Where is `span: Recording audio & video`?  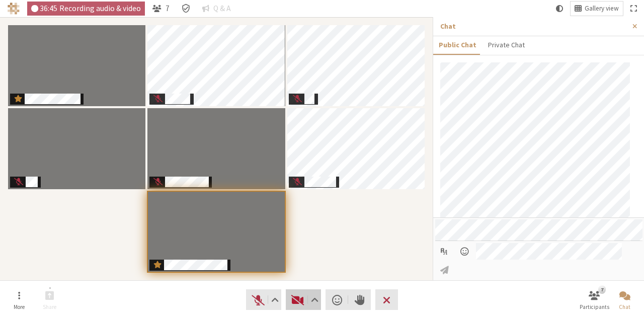 span: Recording audio & video is located at coordinates (100, 8).